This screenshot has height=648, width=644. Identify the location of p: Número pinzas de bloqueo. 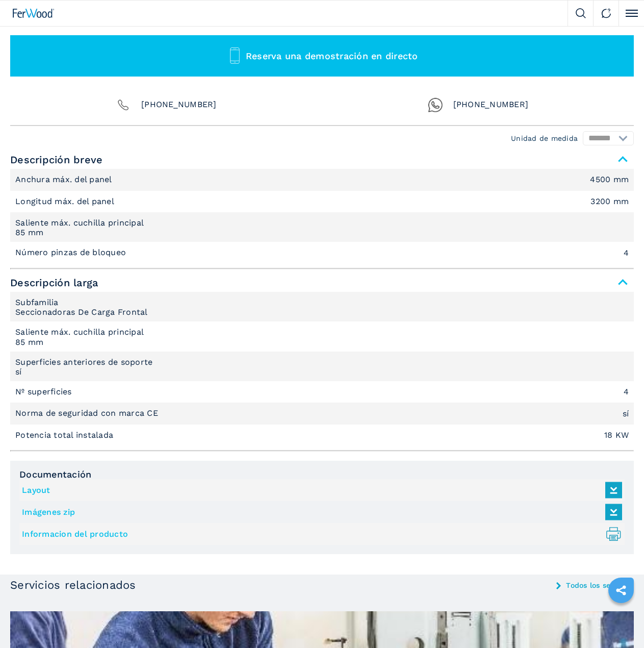
(72, 253).